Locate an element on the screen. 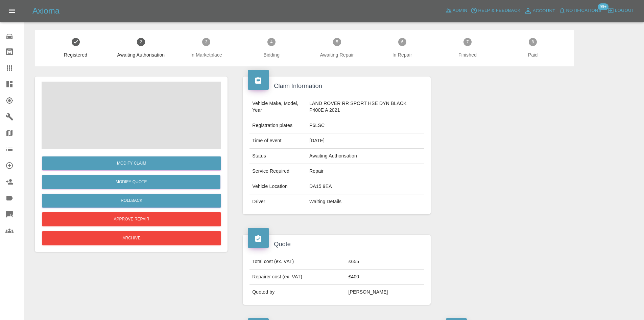  span: Registered is located at coordinates (76, 54).